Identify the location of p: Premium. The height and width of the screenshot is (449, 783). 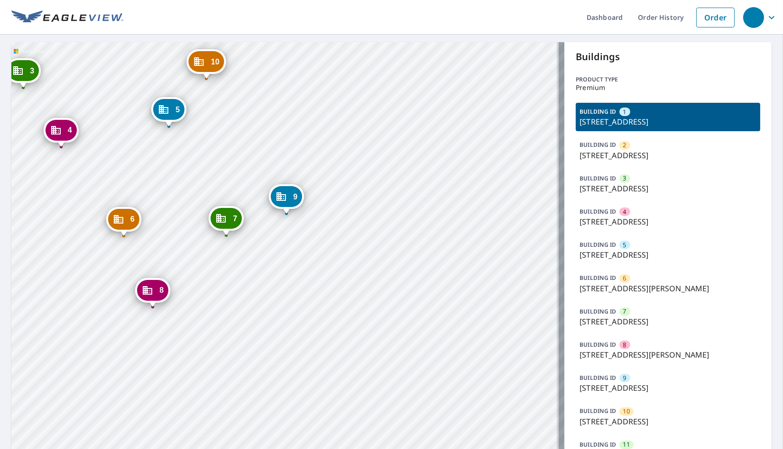
(667, 88).